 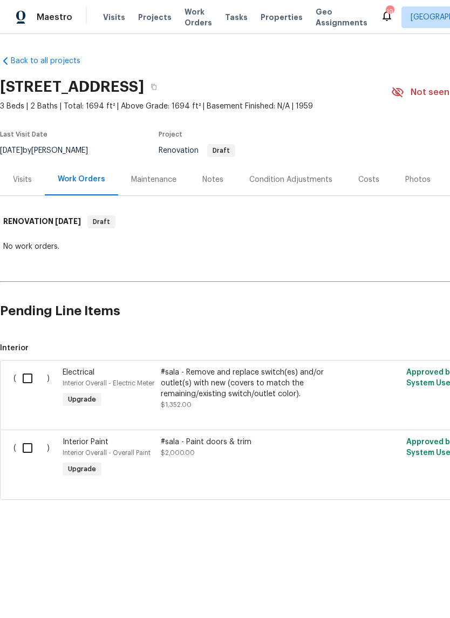 I want to click on div: #sala - Remove and replace switch(es) and/or outlet(s) with new (covers to match the remaining/ex..., so click(x=256, y=383).